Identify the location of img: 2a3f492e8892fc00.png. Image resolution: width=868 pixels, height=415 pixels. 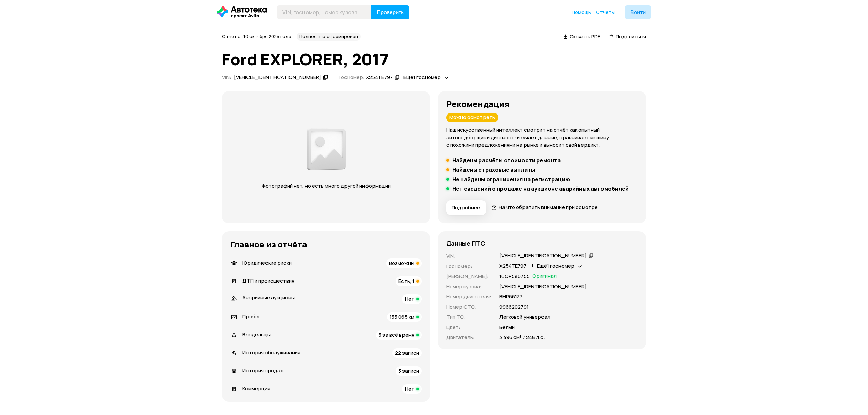
(326, 149).